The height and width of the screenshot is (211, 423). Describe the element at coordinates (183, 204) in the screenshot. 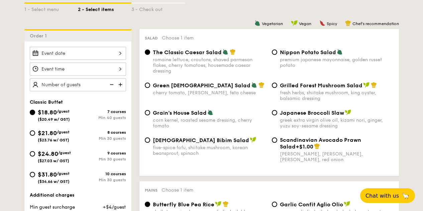

I see `span: Butterfly Blue Pea Rice` at that location.